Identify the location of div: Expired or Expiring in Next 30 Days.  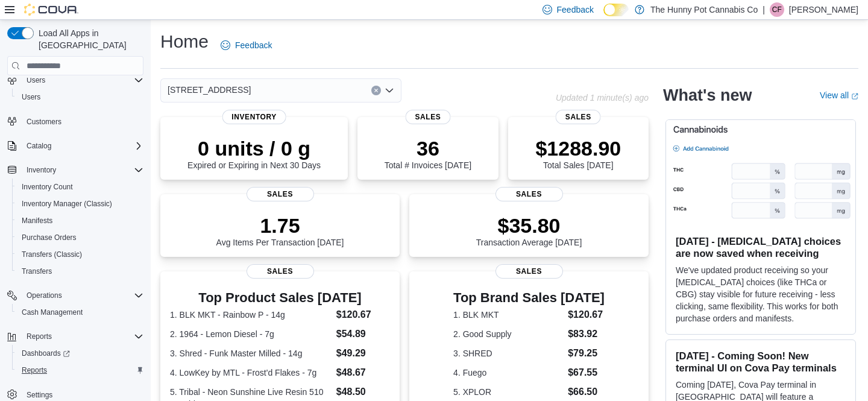
(253, 153).